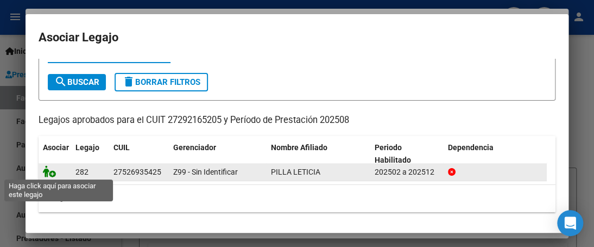 The height and width of the screenshot is (247, 594). What do you see at coordinates (161, 82) in the screenshot?
I see `span: Borrar Filtros` at bounding box center [161, 82].